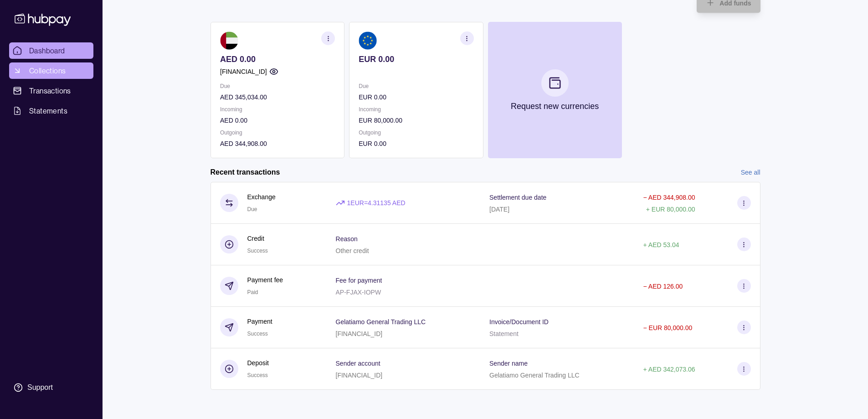 The width and height of the screenshot is (868, 419). What do you see at coordinates (51, 51) in the screenshot?
I see `a: Dashboard` at bounding box center [51, 51].